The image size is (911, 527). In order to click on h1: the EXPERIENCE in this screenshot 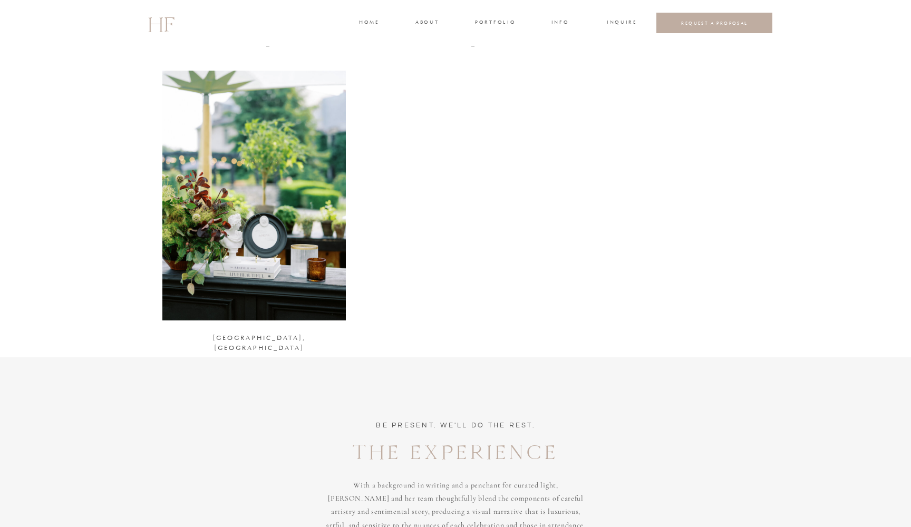, I will do `click(455, 451)`.